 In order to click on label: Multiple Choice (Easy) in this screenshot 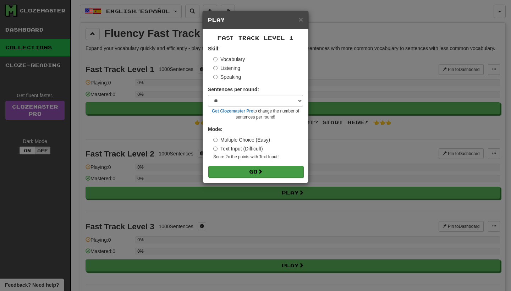, I will do `click(242, 140)`.